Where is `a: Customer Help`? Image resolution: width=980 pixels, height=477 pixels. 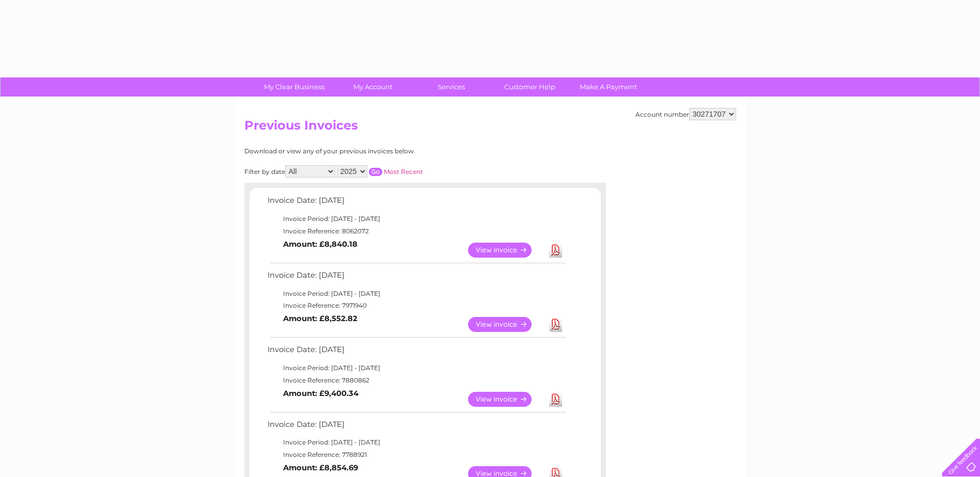
a: Customer Help is located at coordinates (529, 87).